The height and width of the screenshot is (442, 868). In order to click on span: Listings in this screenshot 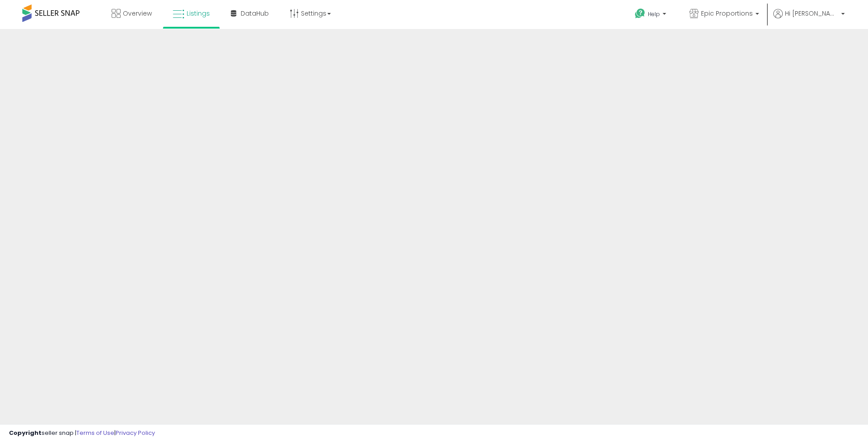, I will do `click(198, 13)`.